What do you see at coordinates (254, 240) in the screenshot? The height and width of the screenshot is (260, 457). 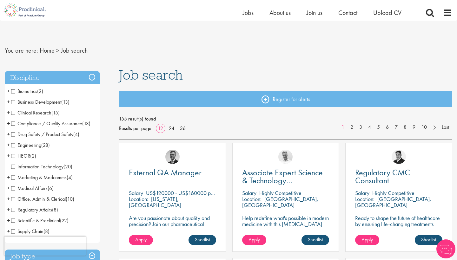 I see `a: Apply` at bounding box center [254, 240].